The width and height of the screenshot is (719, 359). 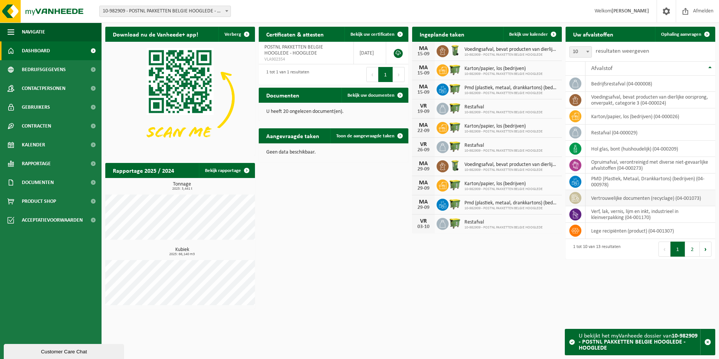 What do you see at coordinates (182, 186) in the screenshot?
I see `h3: Tonnage` at bounding box center [182, 186].